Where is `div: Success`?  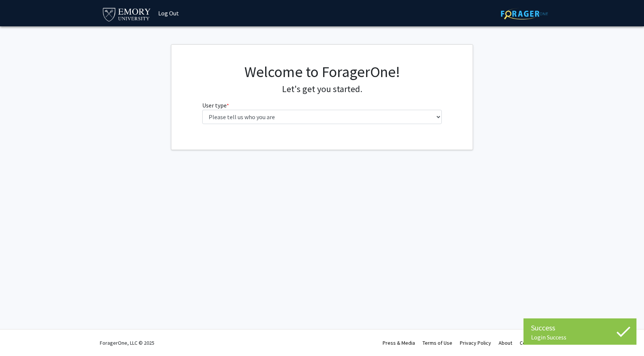 div: Success is located at coordinates (580, 328).